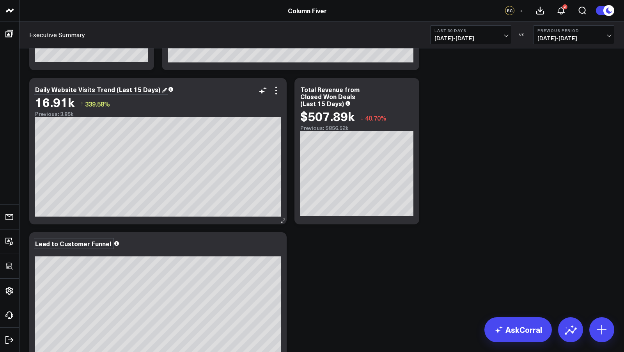 The image size is (624, 352). I want to click on div: 2, so click(565, 7).